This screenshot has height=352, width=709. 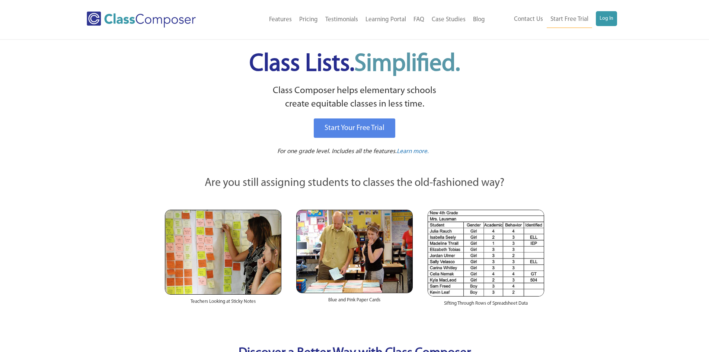 What do you see at coordinates (354, 128) in the screenshot?
I see `a: Start Your Free Trial` at bounding box center [354, 128].